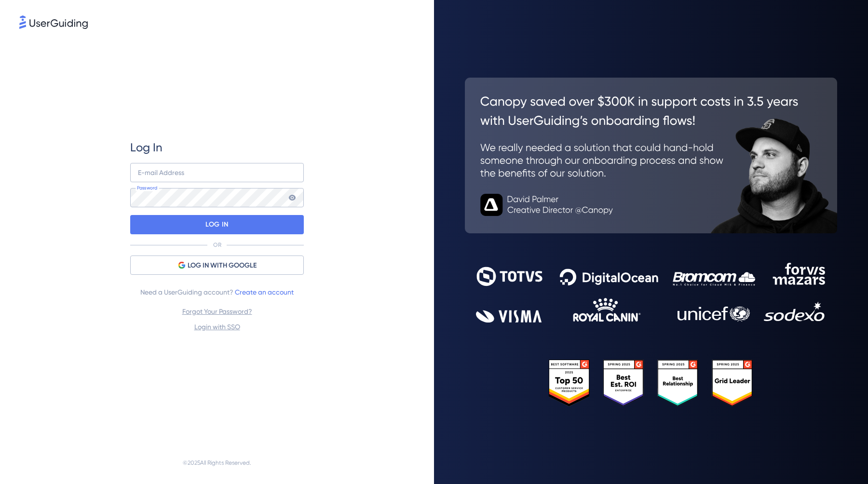 This screenshot has width=868, height=484. What do you see at coordinates (651, 155) in the screenshot?
I see `img: 26c0aa7c25a843aed4baddd2b5e0fa68.svg` at bounding box center [651, 155].